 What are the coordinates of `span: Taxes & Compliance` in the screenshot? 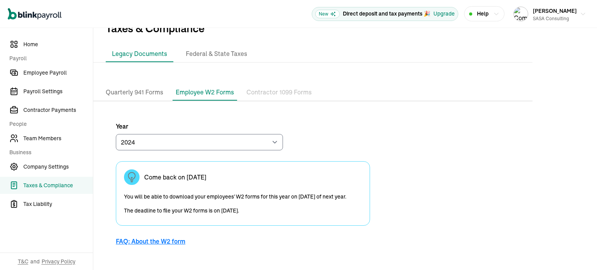 It's located at (58, 185).